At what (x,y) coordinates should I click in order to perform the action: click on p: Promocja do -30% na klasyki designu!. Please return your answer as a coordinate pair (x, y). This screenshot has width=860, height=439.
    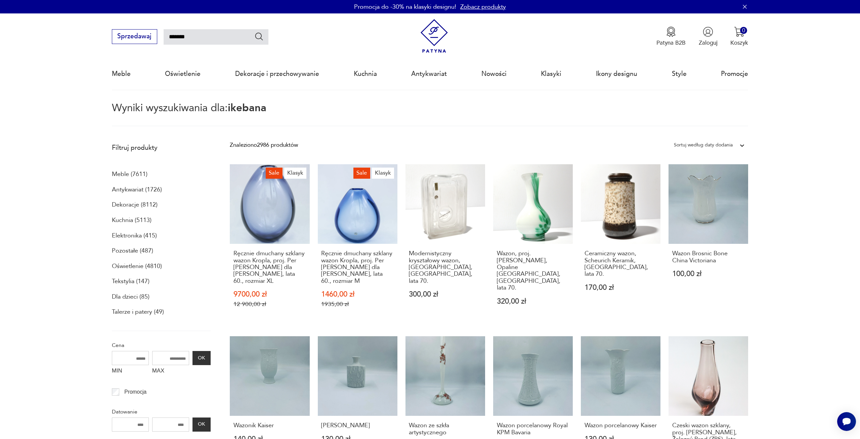
    Looking at the image, I should click on (405, 7).